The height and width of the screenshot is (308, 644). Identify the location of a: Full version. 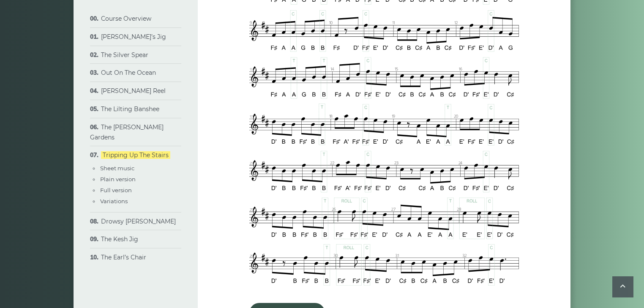
(116, 190).